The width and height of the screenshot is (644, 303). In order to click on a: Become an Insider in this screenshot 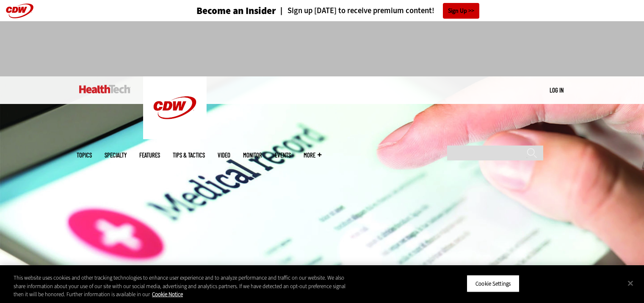, I will do `click(220, 11)`.